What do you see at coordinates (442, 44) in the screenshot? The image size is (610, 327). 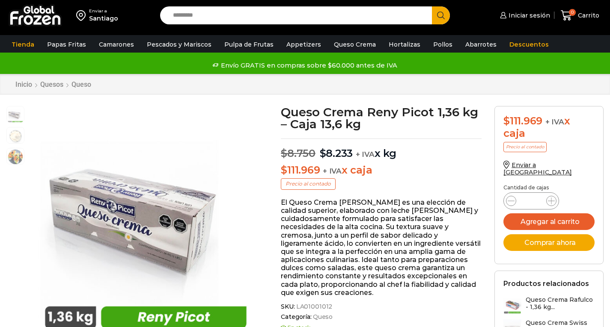 I see `a: Pollos` at bounding box center [442, 44].